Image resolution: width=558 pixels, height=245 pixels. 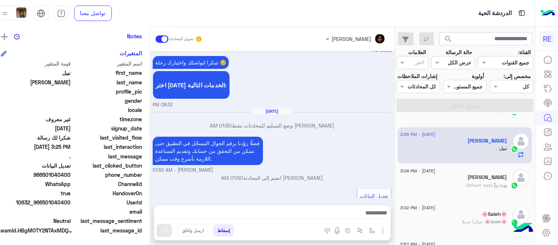 I want to click on span: HandoverOn, so click(x=107, y=193).